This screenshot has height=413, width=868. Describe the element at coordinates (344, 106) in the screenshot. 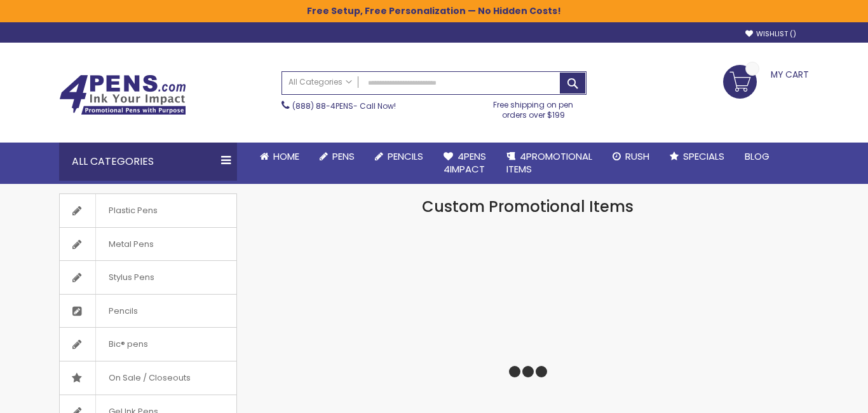

I see `span: - Call Now!` at that location.